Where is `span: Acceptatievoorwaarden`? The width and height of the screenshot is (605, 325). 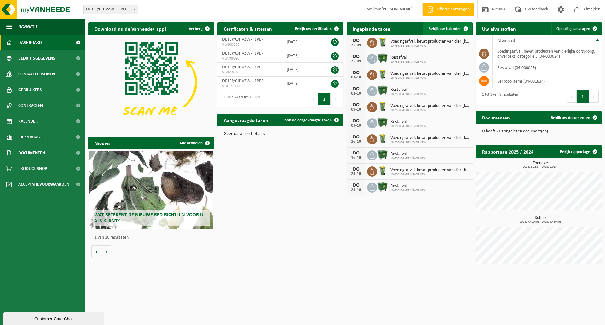 span: Acceptatievoorwaarden is located at coordinates (44, 184).